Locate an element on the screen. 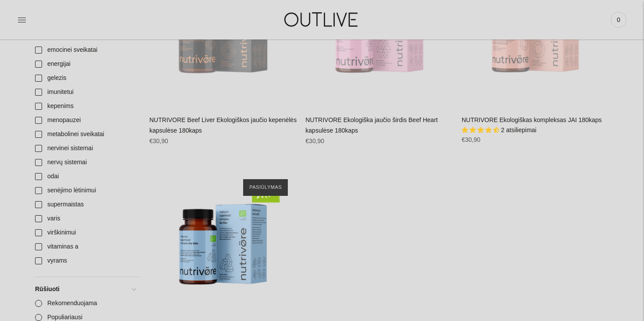 The width and height of the screenshot is (644, 321). a: kepenims is located at coordinates (85, 106).